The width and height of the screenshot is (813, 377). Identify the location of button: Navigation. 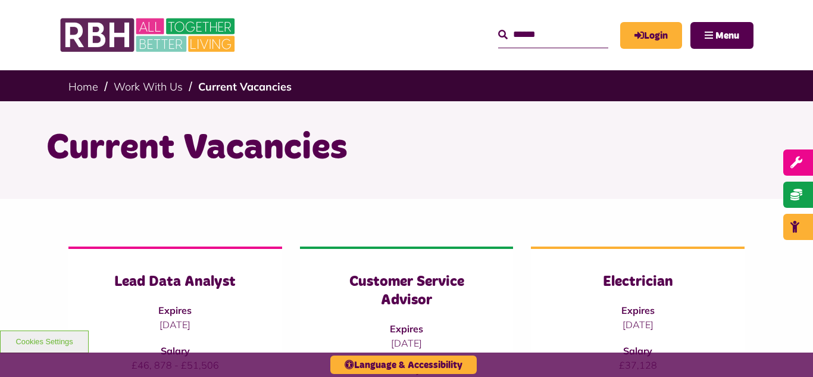
(722, 35).